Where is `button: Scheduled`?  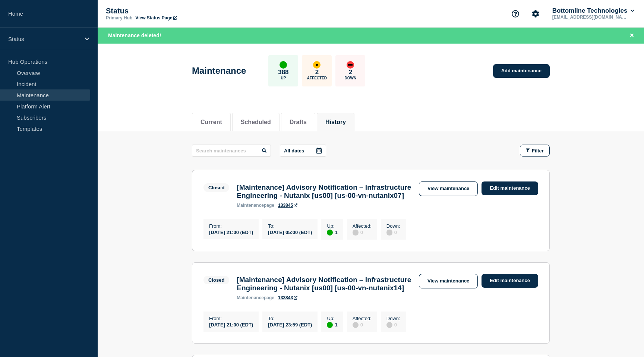
button: Scheduled is located at coordinates (256, 122).